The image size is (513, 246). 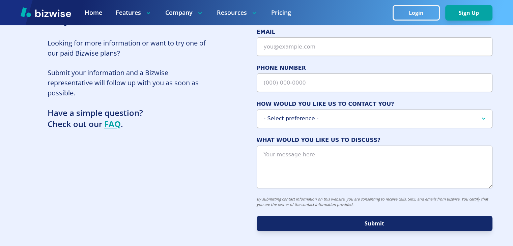 What do you see at coordinates (375, 32) in the screenshot?
I see `span: EMAIL` at bounding box center [375, 32].